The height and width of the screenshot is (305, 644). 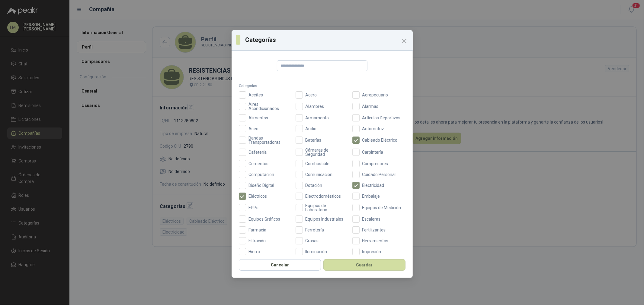 What do you see at coordinates (261, 175) in the screenshot?
I see `span: Computación` at bounding box center [261, 175].